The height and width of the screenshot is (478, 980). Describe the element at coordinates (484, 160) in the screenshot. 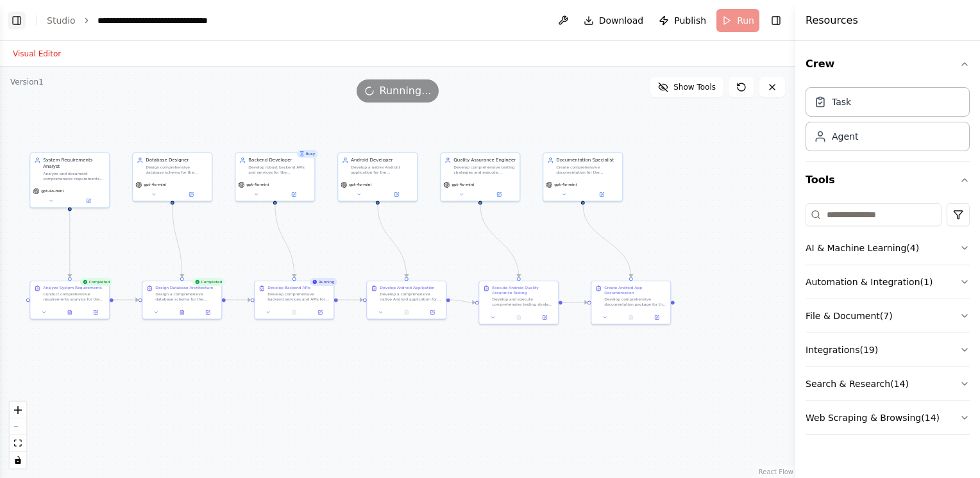

I see `div: Quality Assurance Engineer` at that location.